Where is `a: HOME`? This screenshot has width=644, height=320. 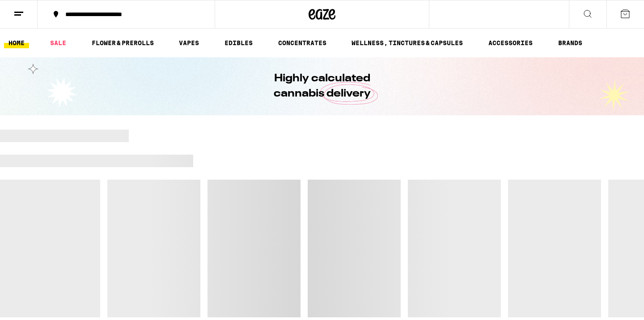
a: HOME is located at coordinates (16, 43).